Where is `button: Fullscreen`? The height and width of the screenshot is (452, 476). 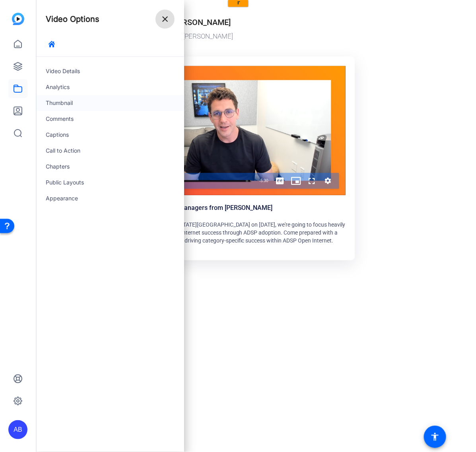 button: Fullscreen is located at coordinates (312, 181).